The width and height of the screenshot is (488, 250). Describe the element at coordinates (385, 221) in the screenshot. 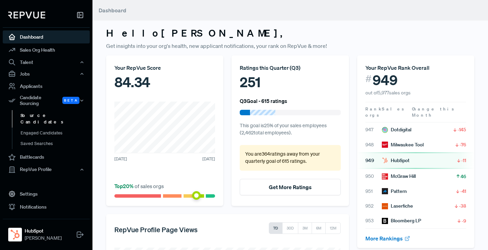

I see `img: Bloomberg LP` at that location.